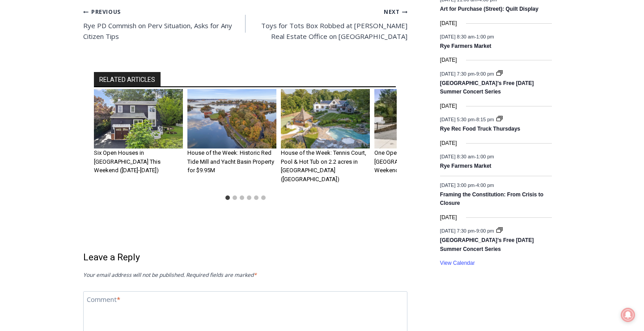 This screenshot has height=331, width=644. Describe the element at coordinates (139, 118) in the screenshot. I see `img: 450 Forest Avenue, Rye` at that location.